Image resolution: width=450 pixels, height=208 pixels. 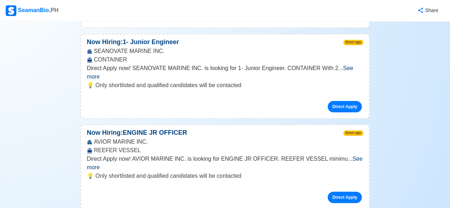 What do you see at coordinates (137, 133) in the screenshot?
I see `p: Now Hiring: ENGINE JR OFFICER` at bounding box center [137, 133].